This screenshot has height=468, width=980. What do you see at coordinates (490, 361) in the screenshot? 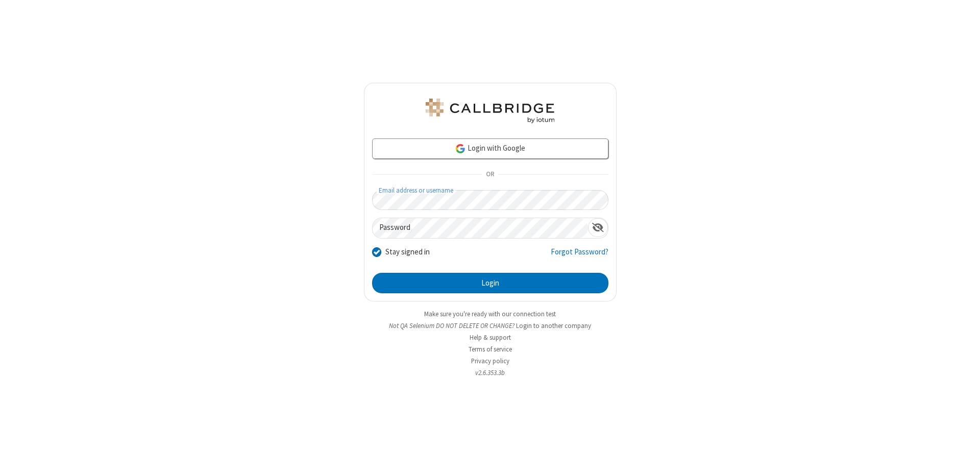
I see `a: Privacy policy` at bounding box center [490, 361].